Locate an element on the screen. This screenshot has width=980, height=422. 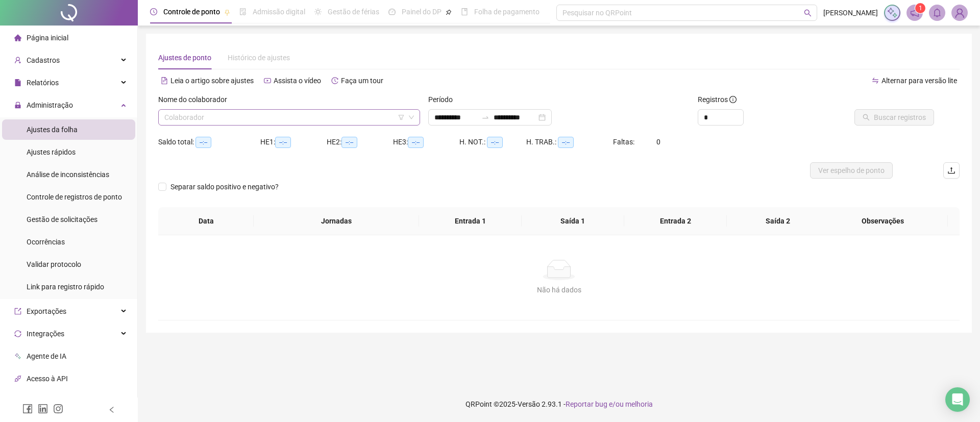
span: Faça um tour is located at coordinates (362, 80).